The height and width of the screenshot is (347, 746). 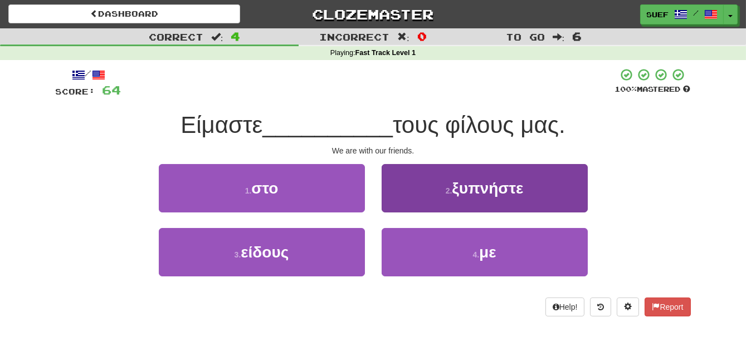 I want to click on button: 1.στο, so click(x=262, y=188).